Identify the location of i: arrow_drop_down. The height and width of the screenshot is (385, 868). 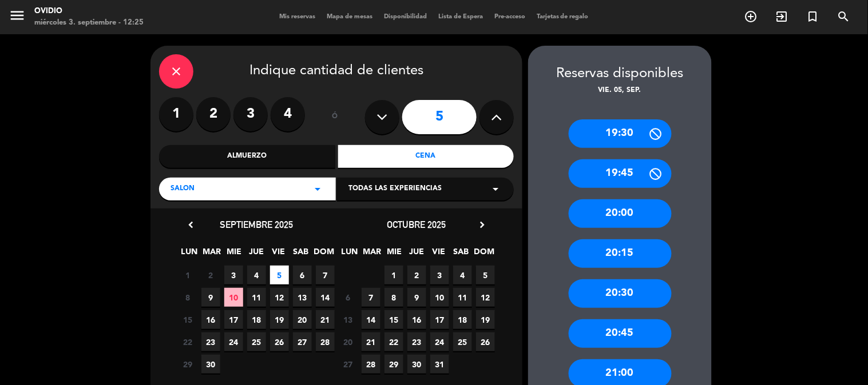
(318, 189).